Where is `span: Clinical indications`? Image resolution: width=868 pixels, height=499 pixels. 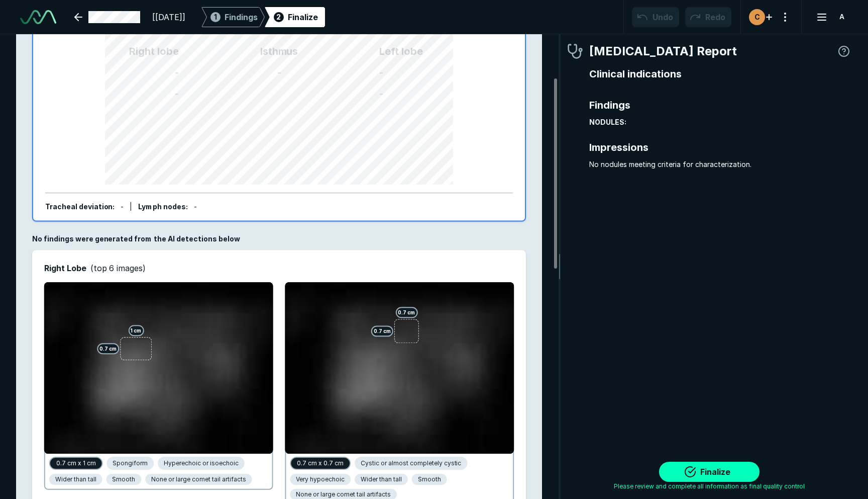 span: Clinical indications is located at coordinates (720, 74).